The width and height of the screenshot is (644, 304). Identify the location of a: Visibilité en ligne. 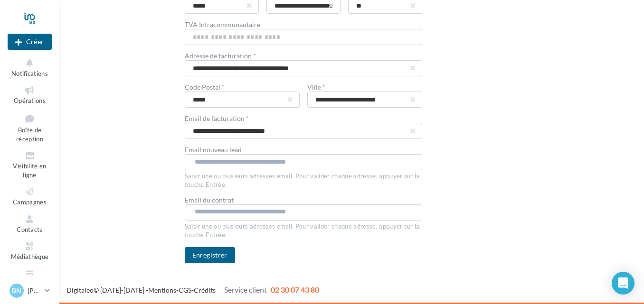
(29, 164).